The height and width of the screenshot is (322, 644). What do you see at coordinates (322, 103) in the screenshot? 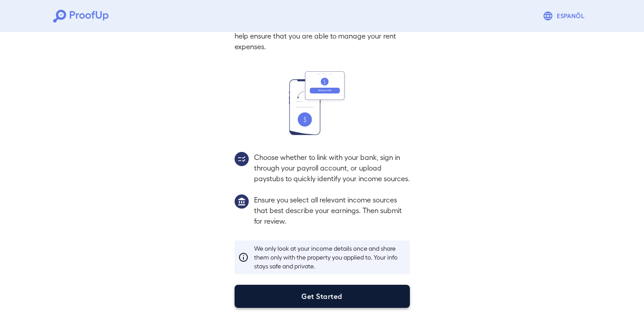
I see `img: transfer_money.svg` at bounding box center [322, 103].